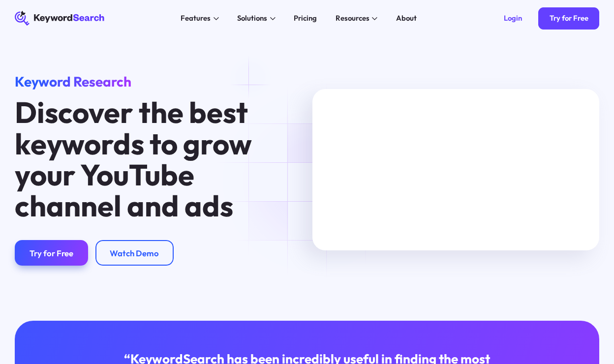 This screenshot has height=364, width=614. Describe the element at coordinates (352, 18) in the screenshot. I see `div: Resources` at that location.